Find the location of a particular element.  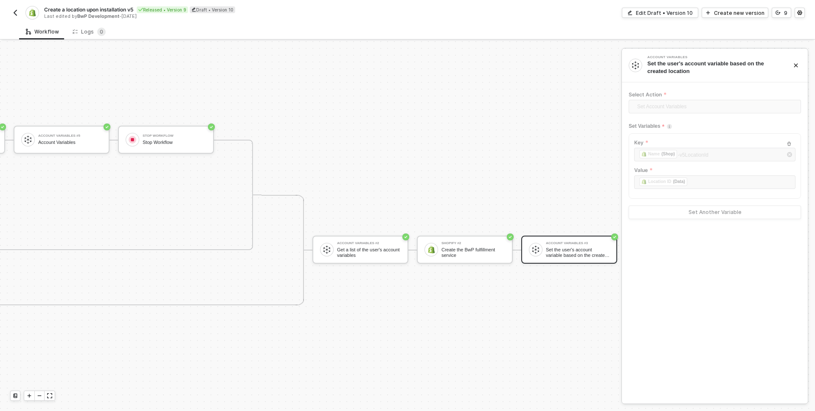

span: icon-expand is located at coordinates (50, 396).